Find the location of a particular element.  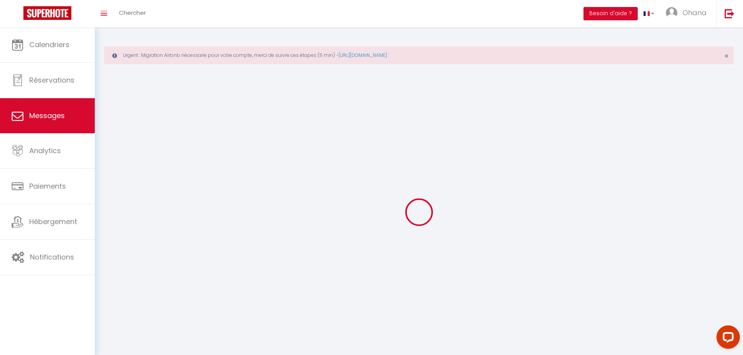

button: Open LiveChat chat widget is located at coordinates (18, 15).